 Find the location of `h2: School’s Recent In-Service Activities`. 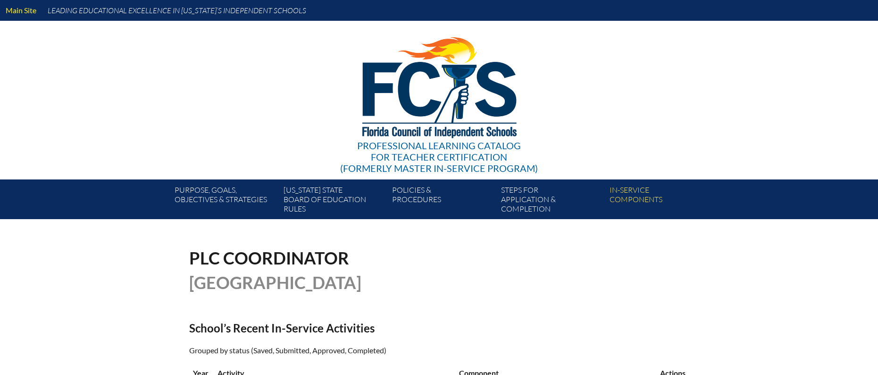

h2: School’s Recent In-Service Activities is located at coordinates (355, 327).